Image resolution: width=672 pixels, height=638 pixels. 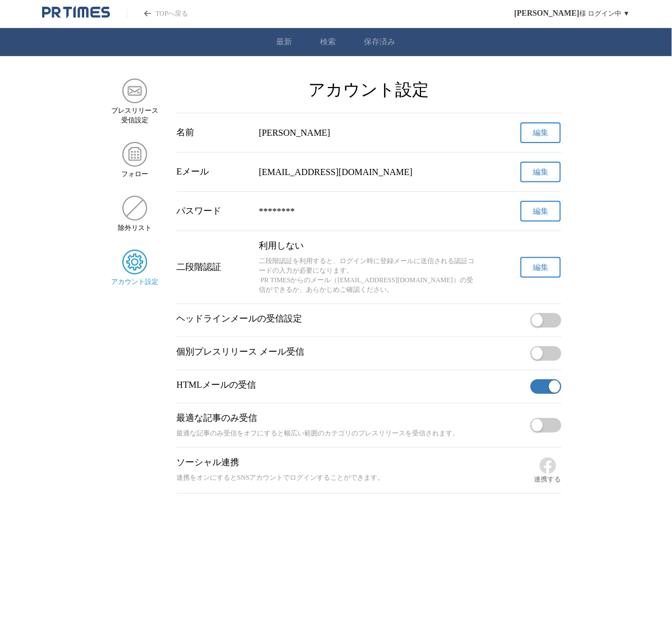 I want to click on a: 最新, so click(x=285, y=42).